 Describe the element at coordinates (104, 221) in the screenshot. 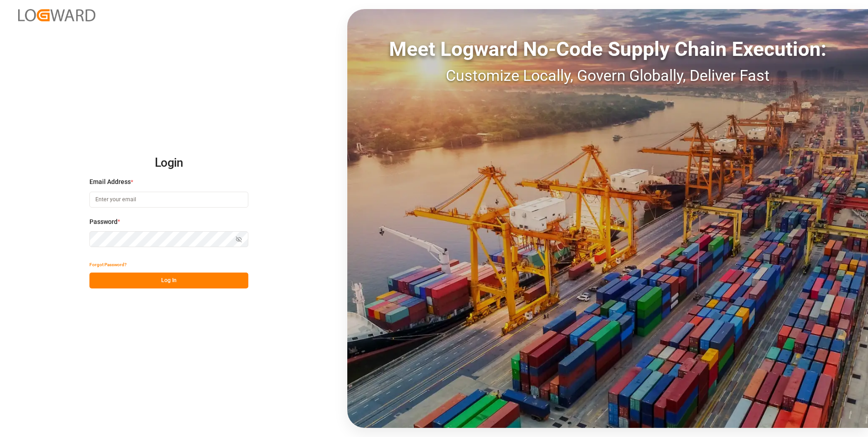

I see `span: Password` at that location.